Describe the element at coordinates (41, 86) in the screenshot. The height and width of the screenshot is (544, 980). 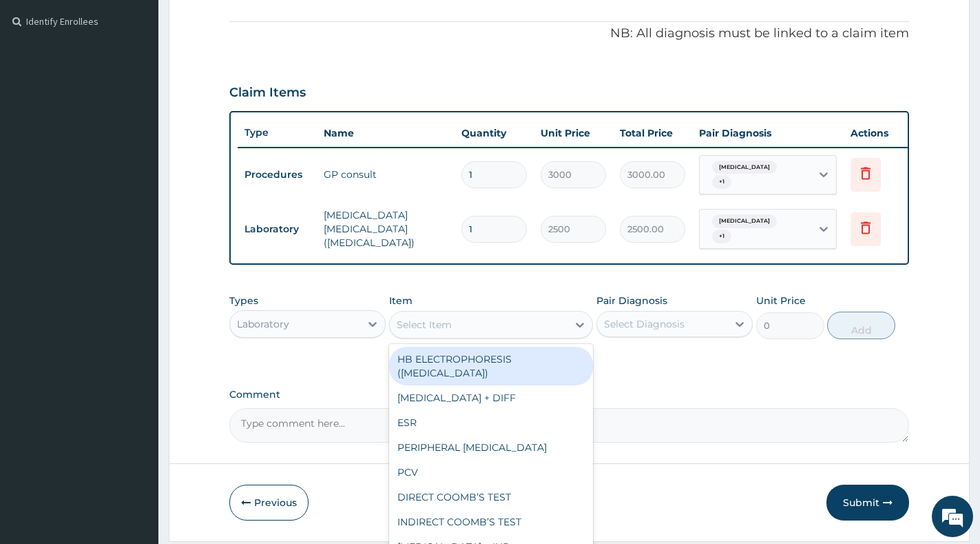
I see `img: d_794563401_company_1708531726252_794563401` at that location.